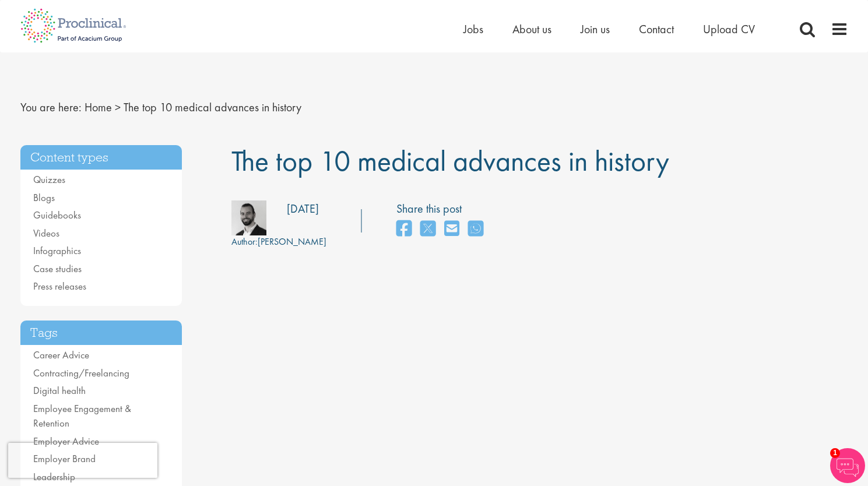 This screenshot has height=486, width=868. Describe the element at coordinates (847, 465) in the screenshot. I see `img: Chatbot` at that location.